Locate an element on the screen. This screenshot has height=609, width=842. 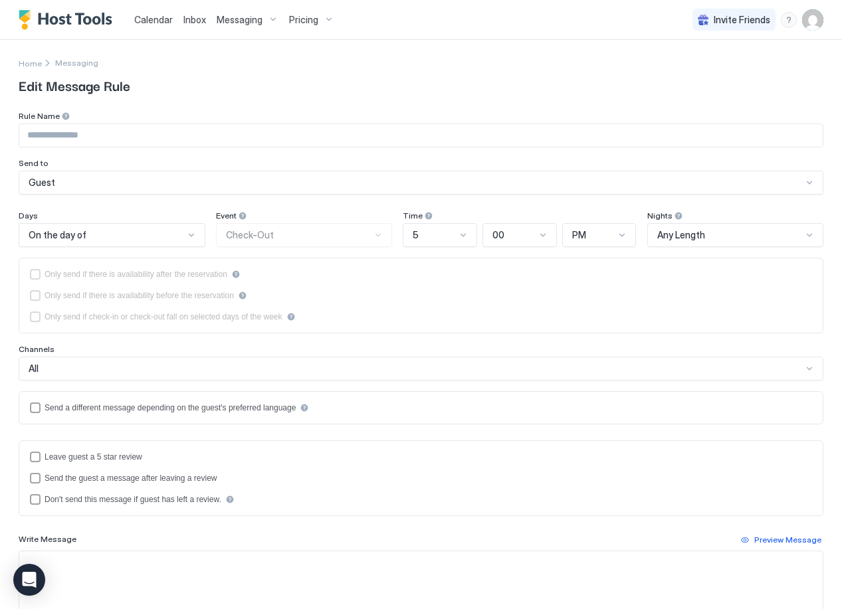
span: Guest is located at coordinates (42, 183).